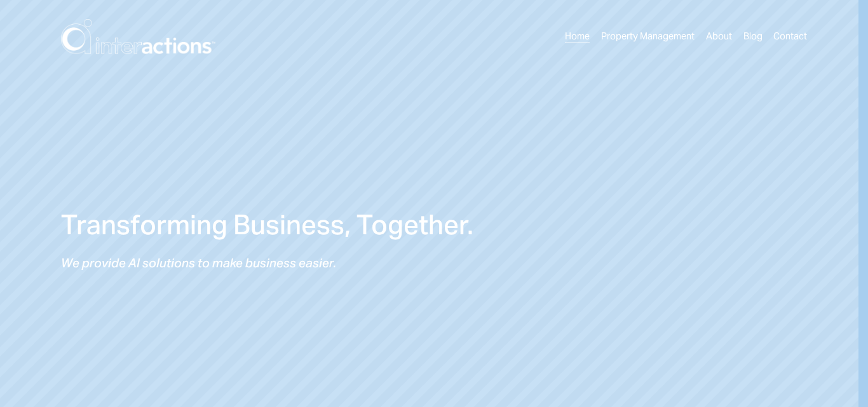 The image size is (868, 407). I want to click on a: Contact, so click(790, 36).